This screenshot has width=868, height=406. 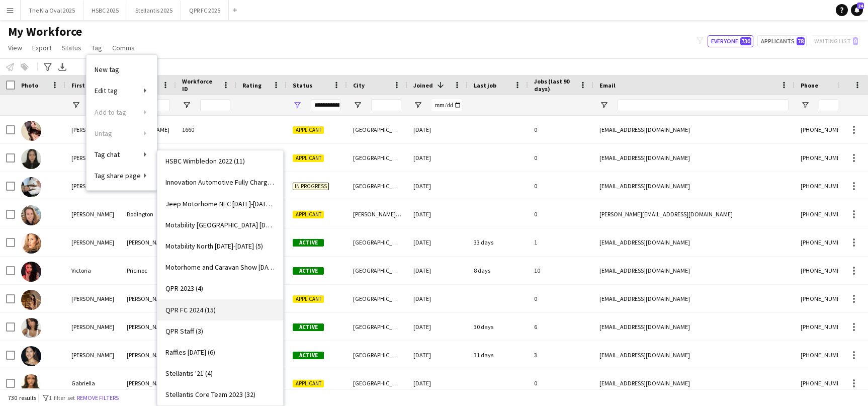 I want to click on input: City Filter Input, so click(x=386, y=105).